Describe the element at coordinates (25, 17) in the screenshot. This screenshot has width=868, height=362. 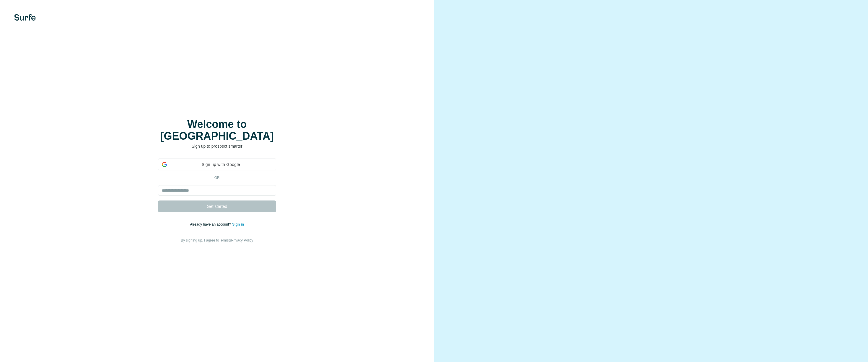
I see `img: Surfe's logo` at that location.